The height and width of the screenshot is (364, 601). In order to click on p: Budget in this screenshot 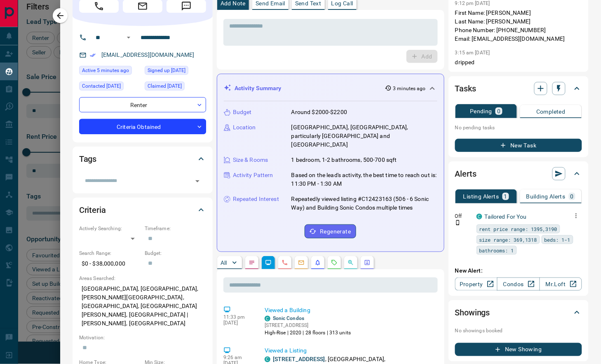, I will do `click(242, 112)`.